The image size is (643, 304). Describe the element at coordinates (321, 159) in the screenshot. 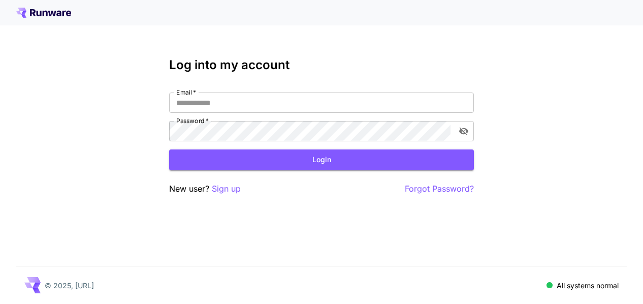

I see `button: Login` at that location.